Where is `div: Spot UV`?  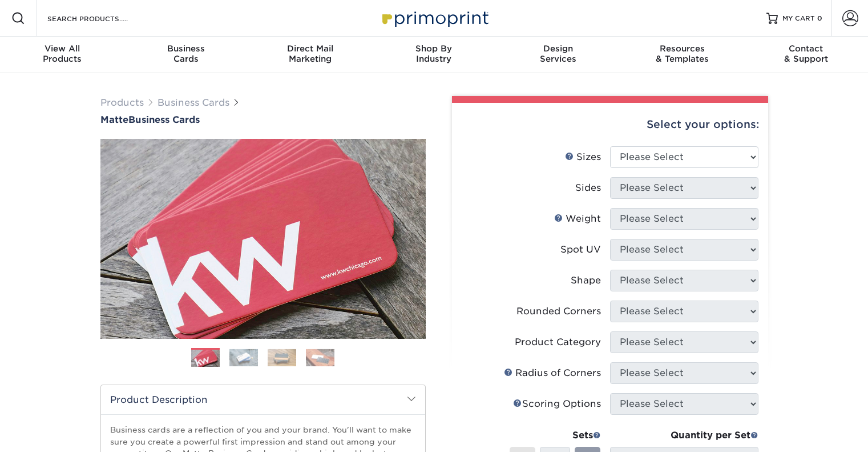
div: Spot UV is located at coordinates (580, 249).